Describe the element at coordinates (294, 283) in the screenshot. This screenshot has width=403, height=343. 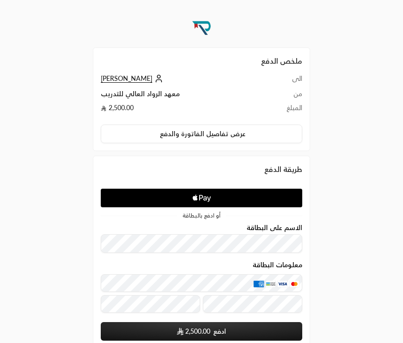
I see `img: MasterCard` at that location.